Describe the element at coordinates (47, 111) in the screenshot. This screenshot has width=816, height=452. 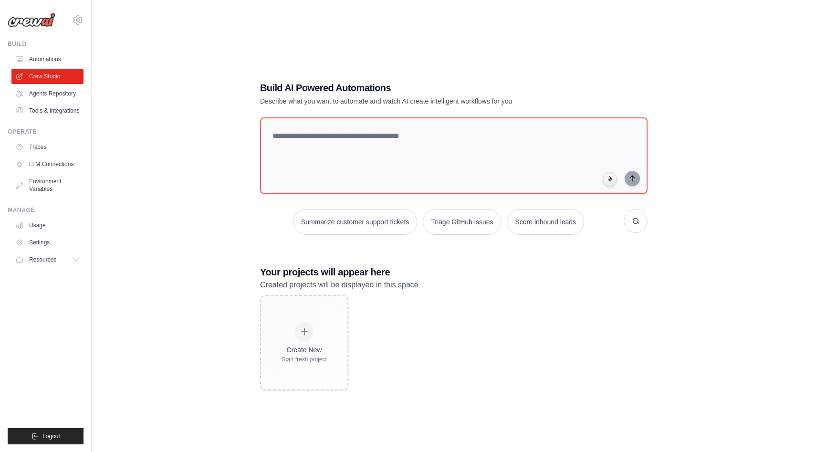
I see `a: Tools & Integrations` at that location.